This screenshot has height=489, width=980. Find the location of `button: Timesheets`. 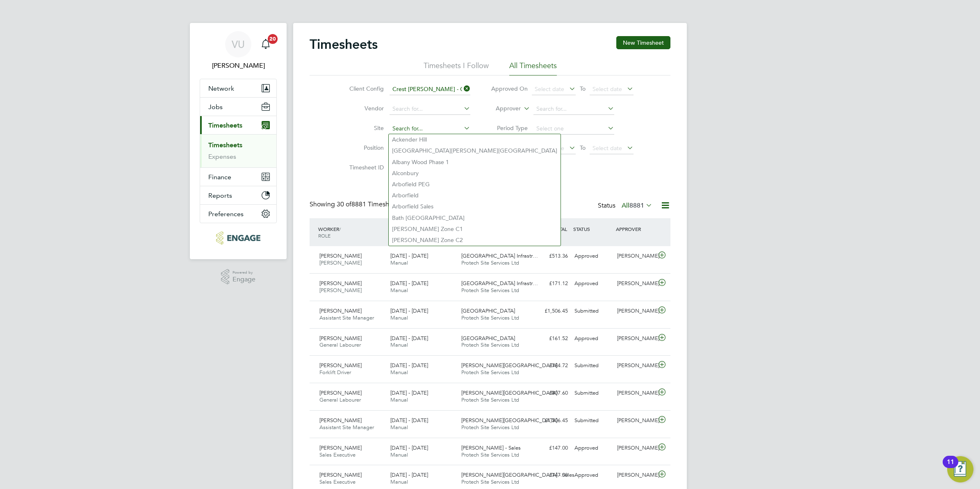

button: Timesheets is located at coordinates (238, 125).